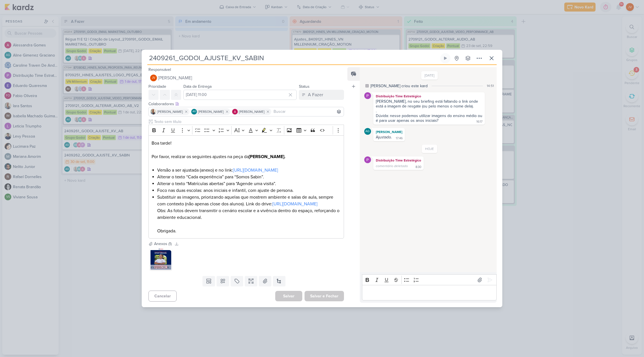 The image size is (644, 357). Describe the element at coordinates (315, 95) in the screenshot. I see `div: A Fazer` at that location.